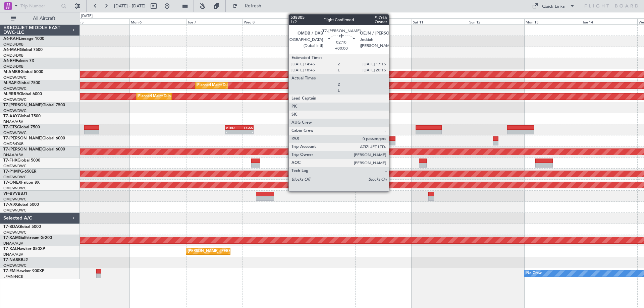 The width and height of the screenshot is (644, 308). What do you see at coordinates (11, 238) in the screenshot?
I see `span: T7-XAM` at bounding box center [11, 238].